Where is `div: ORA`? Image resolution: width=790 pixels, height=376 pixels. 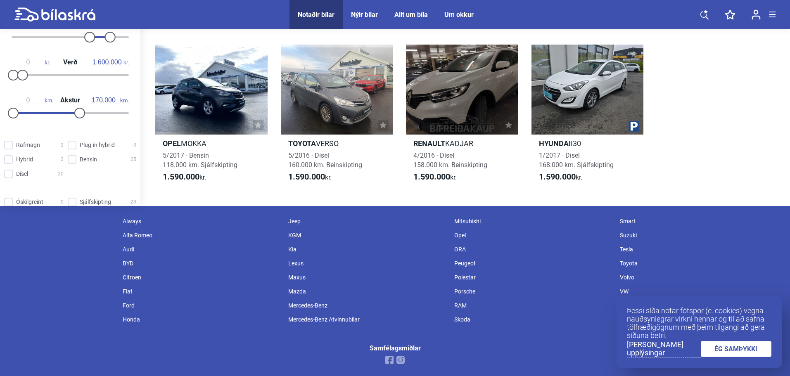 div: ORA is located at coordinates (533, 249).